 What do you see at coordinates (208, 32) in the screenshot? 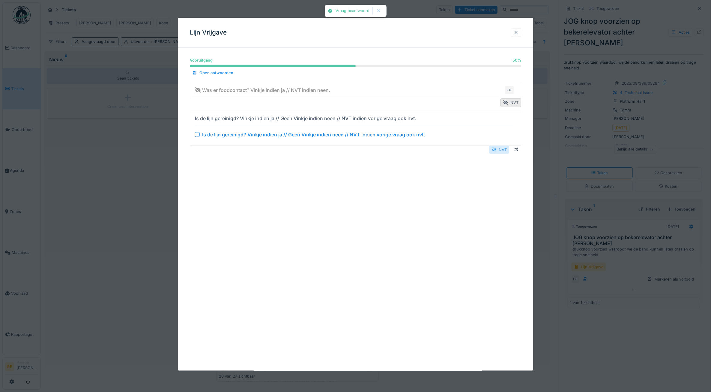
I see `h3: Lijn Vrijgave` at bounding box center [208, 32].